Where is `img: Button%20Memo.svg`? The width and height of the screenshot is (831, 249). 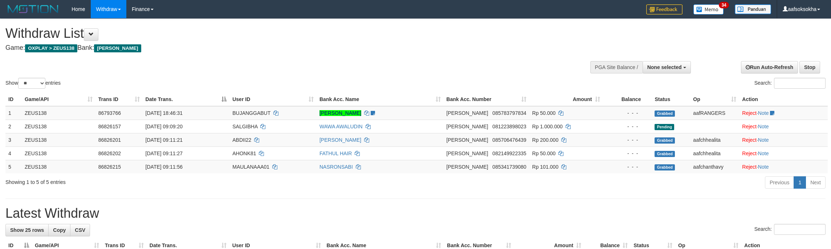
img: Button%20Memo.svg is located at coordinates (709, 9).